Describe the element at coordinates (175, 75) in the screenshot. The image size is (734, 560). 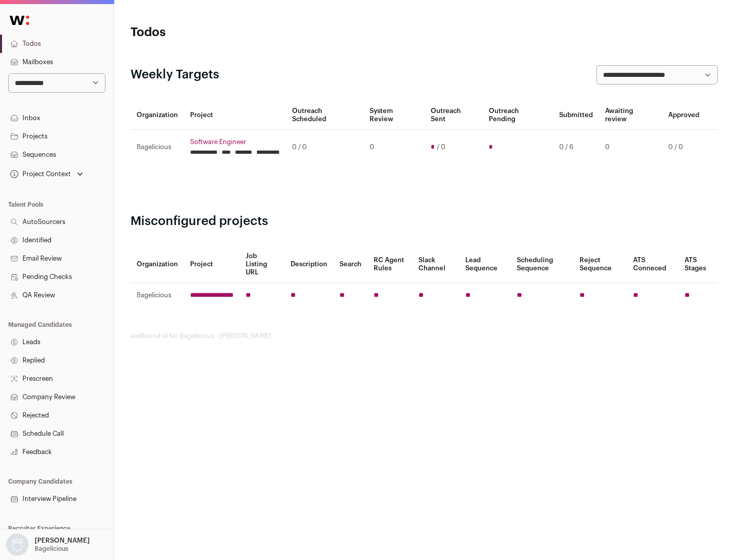
I see `h2: Weekly Targets` at that location.